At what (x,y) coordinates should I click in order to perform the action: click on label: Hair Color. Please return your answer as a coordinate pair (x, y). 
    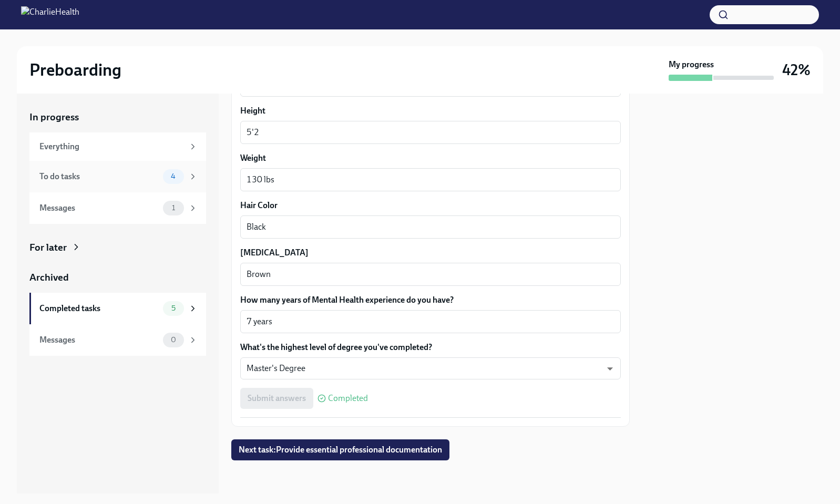
    Looking at the image, I should click on (430, 206).